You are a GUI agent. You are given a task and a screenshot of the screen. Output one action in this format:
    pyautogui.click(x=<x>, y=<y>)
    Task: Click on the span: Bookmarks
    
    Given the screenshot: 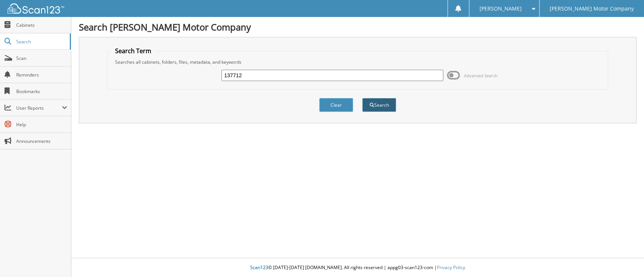 What is the action you would take?
    pyautogui.click(x=42, y=91)
    